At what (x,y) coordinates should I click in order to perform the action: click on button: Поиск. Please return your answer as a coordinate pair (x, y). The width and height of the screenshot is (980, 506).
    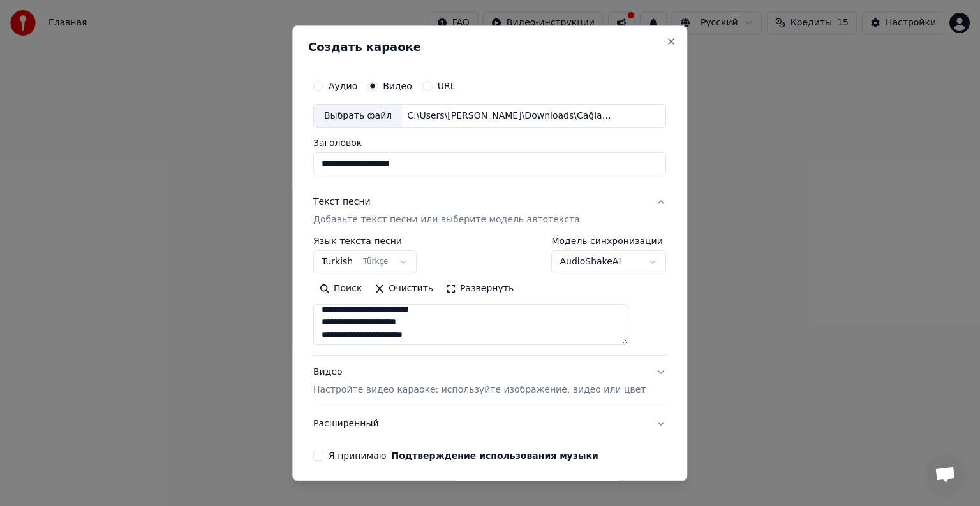
    Looking at the image, I should click on (341, 289).